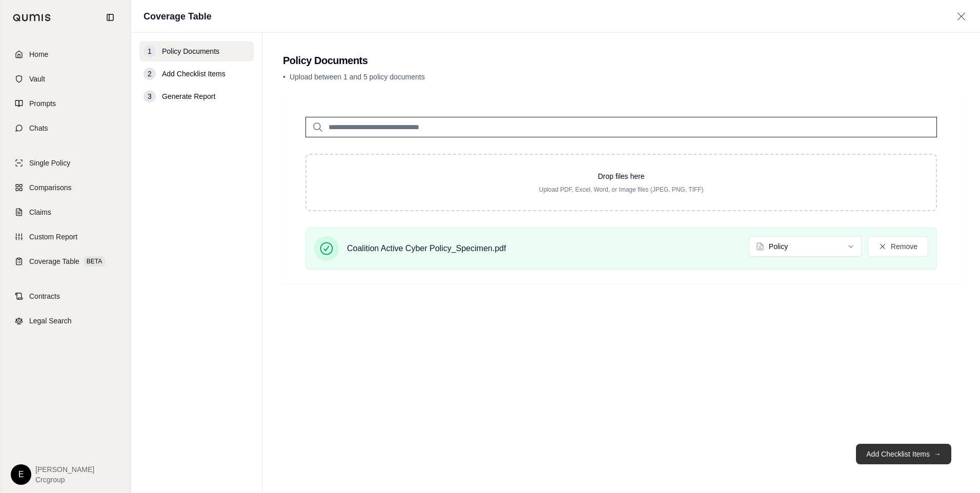 This screenshot has width=980, height=493. What do you see at coordinates (50, 188) in the screenshot?
I see `span: Comparisons` at bounding box center [50, 188].